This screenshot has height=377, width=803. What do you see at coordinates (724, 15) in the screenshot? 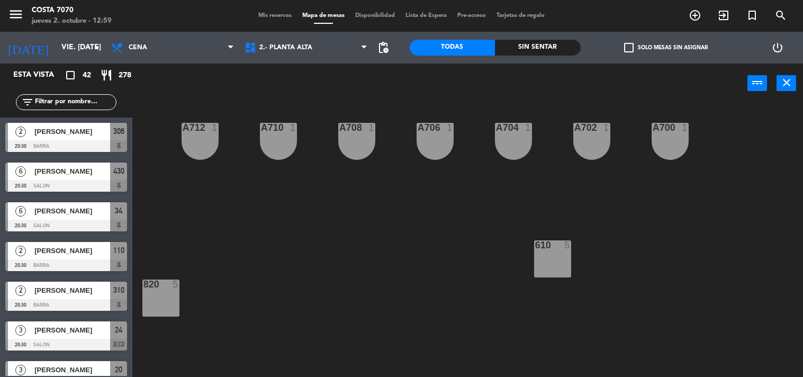
I see `i: exit_to_app` at bounding box center [724, 15].